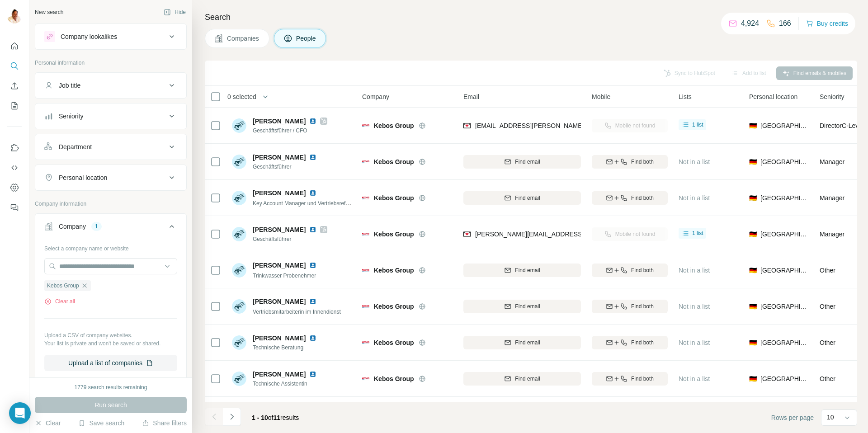 Image resolution: width=868 pixels, height=433 pixels. I want to click on span: Email, so click(471, 97).